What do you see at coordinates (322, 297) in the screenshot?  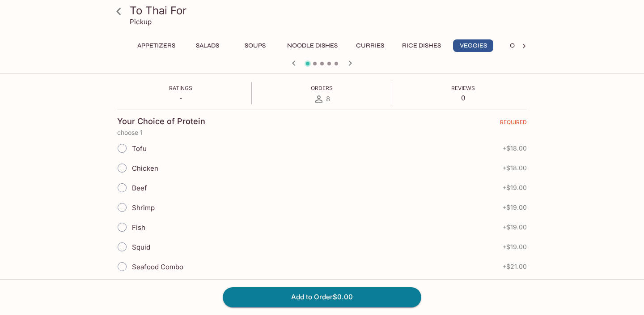 I see `button: Add to Order$0.00` at bounding box center [322, 297].